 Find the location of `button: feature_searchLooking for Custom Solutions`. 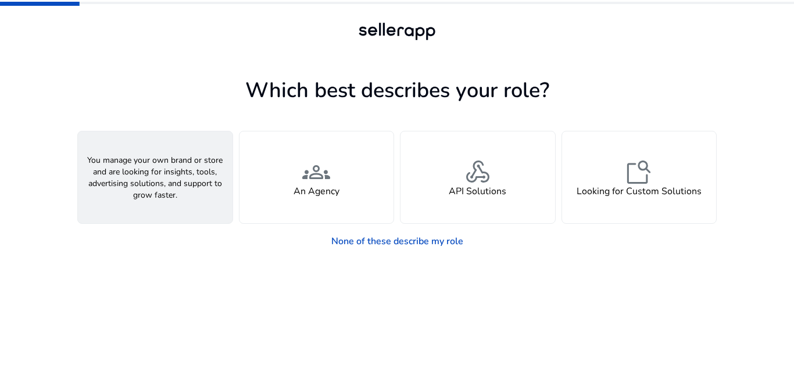

button: feature_searchLooking for Custom Solutions is located at coordinates (639, 177).